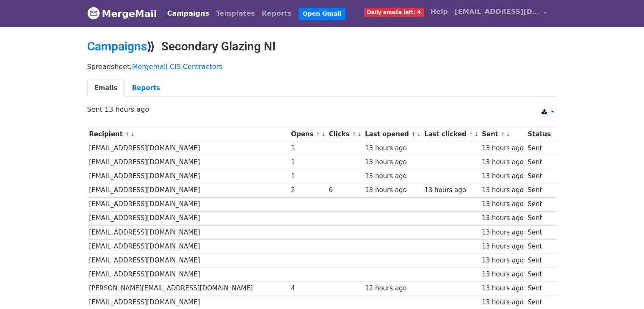 Image resolution: width=644 pixels, height=309 pixels. Describe the element at coordinates (308, 288) in the screenshot. I see `div: 4` at that location.